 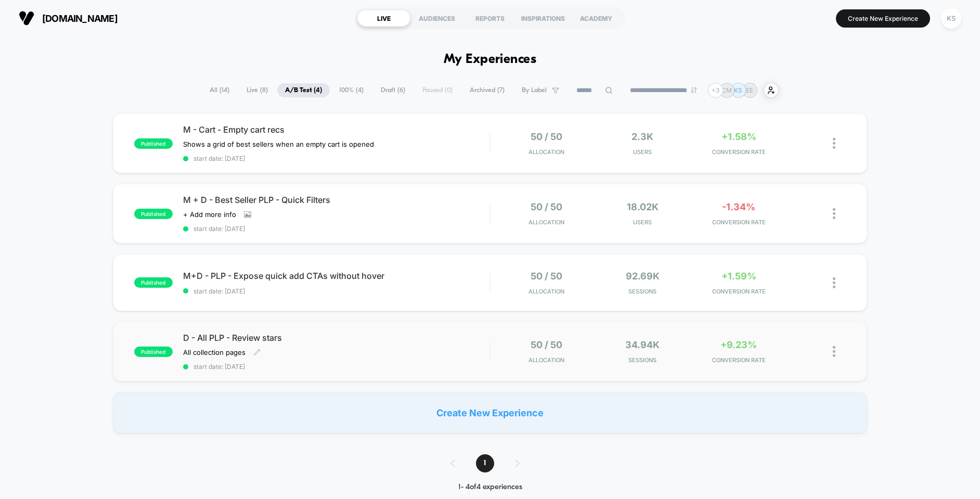 I want to click on span: By Label, so click(x=534, y=90).